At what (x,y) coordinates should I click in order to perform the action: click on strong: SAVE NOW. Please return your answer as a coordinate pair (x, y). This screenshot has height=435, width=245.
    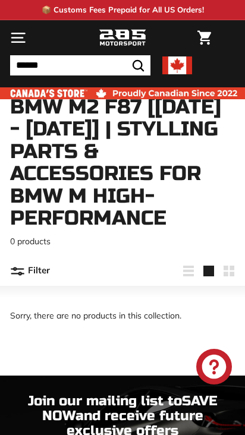
    Looking at the image, I should click on (130, 408).